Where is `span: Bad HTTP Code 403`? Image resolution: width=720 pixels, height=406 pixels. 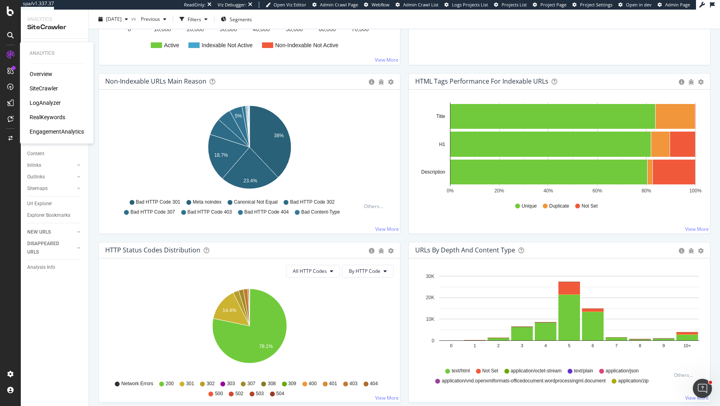
span: Bad HTTP Code 403 is located at coordinates (210, 212).